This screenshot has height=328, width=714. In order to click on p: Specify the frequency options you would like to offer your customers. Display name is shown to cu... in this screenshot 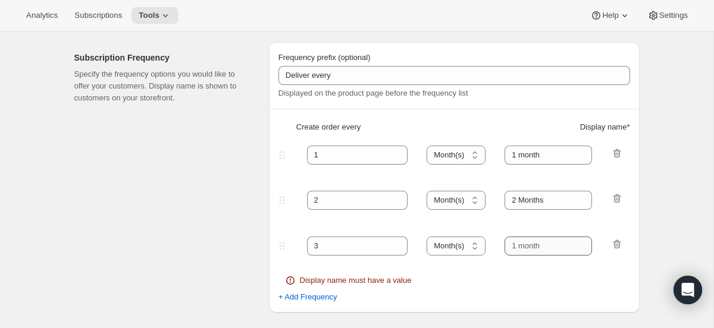, I will do `click(162, 86)`.